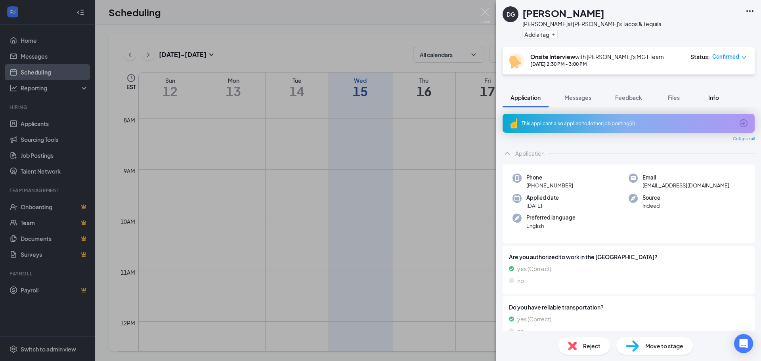 The width and height of the screenshot is (761, 361). Describe the element at coordinates (553, 34) in the screenshot. I see `svg: Plus` at that location.